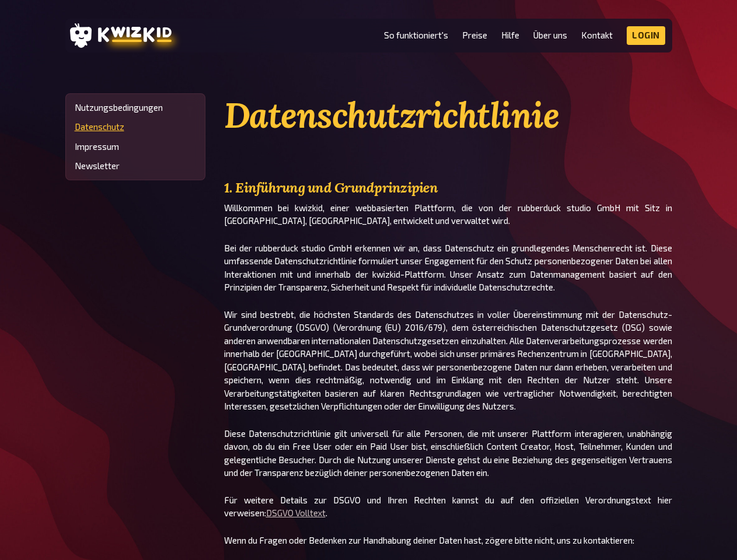 The height and width of the screenshot is (560, 737). Describe the element at coordinates (135, 107) in the screenshot. I see `a: Nutzungsbedingungen` at that location.